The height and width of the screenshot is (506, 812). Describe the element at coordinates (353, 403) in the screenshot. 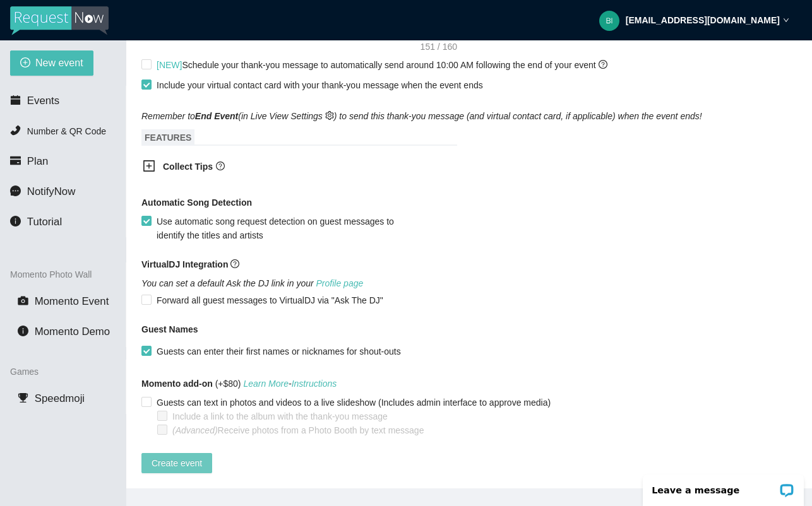

I see `span: Guests can text in photos and videos to a live slideshow (Includes admin interface to approve media)` at that location.